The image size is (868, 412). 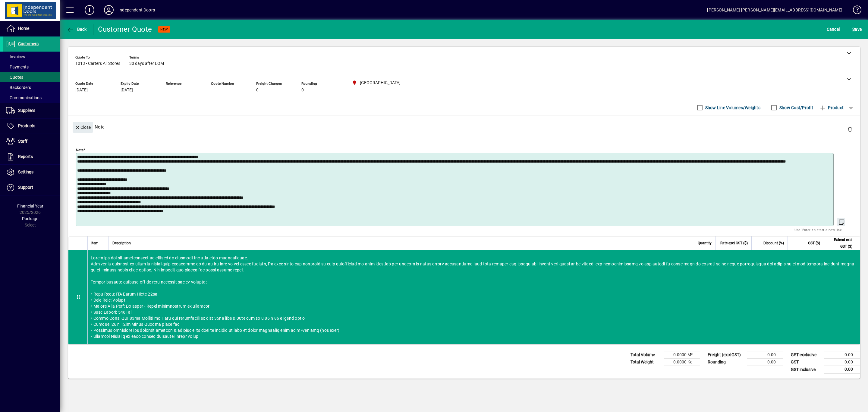 I want to click on span: Quotes, so click(x=14, y=77).